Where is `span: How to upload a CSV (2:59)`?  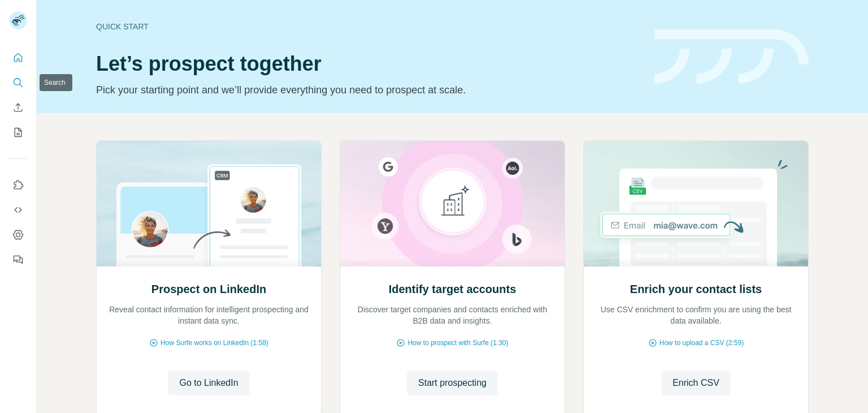 span: How to upload a CSV (2:59) is located at coordinates (701, 343).